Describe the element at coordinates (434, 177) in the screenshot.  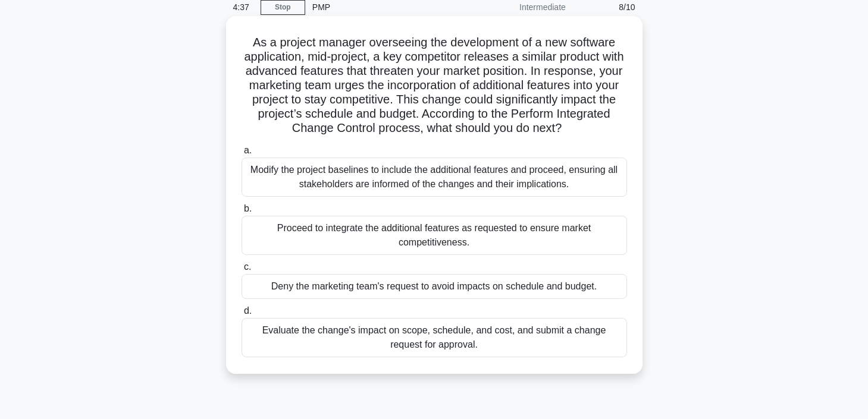
I see `div: Modify the project baselines to include the additional features and proceed, ensuring all stakeho...` at that location.